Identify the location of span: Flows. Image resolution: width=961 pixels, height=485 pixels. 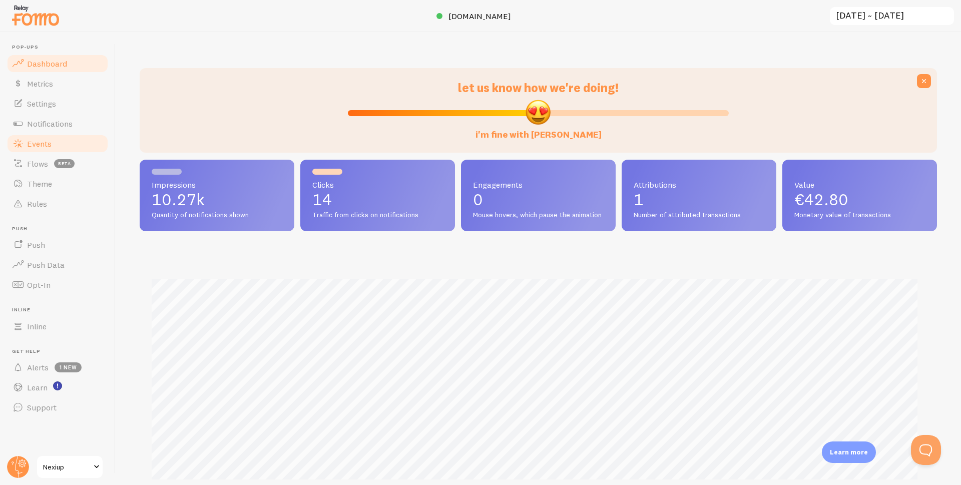
(38, 164).